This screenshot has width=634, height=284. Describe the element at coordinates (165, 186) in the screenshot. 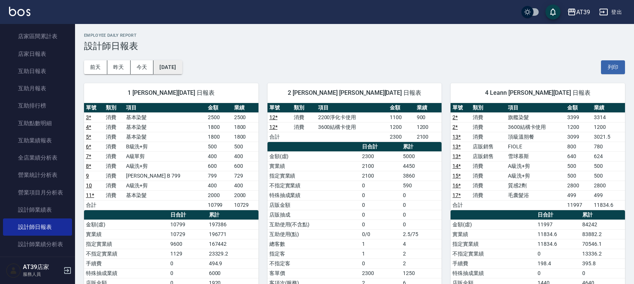

I see `td: A級洗+剪` at that location.